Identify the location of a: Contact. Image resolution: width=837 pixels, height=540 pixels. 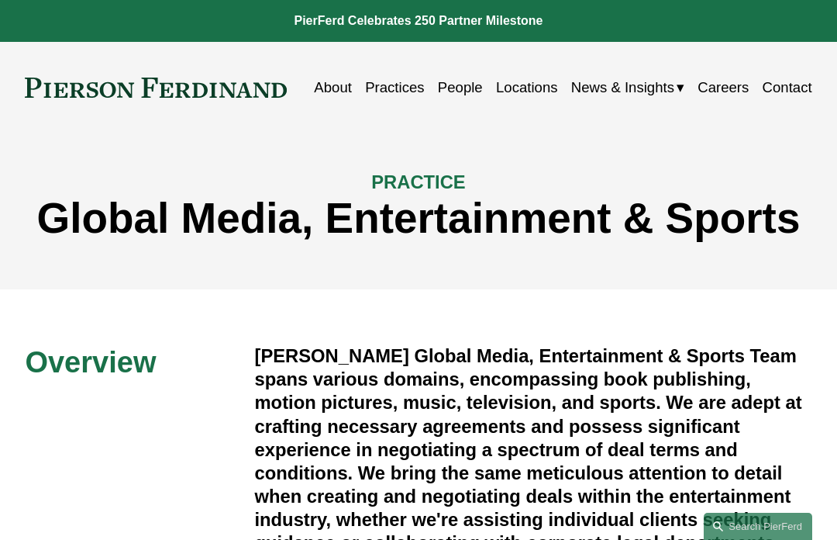
(788, 87).